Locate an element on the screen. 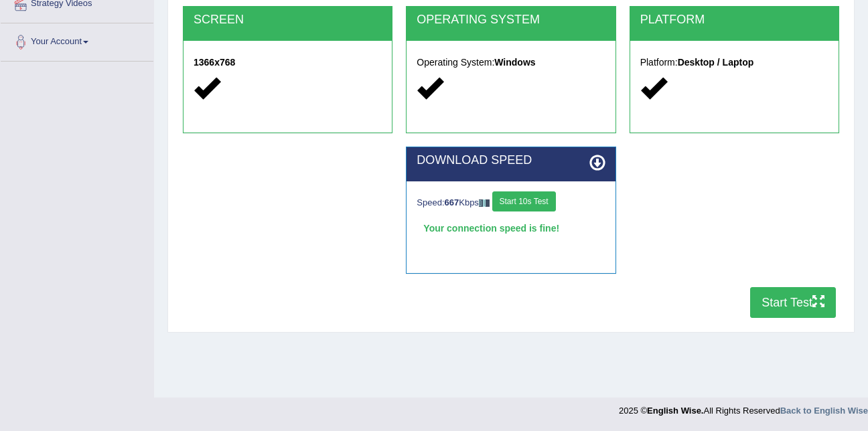 This screenshot has height=431, width=868. h2: PLATFORM is located at coordinates (734, 20).